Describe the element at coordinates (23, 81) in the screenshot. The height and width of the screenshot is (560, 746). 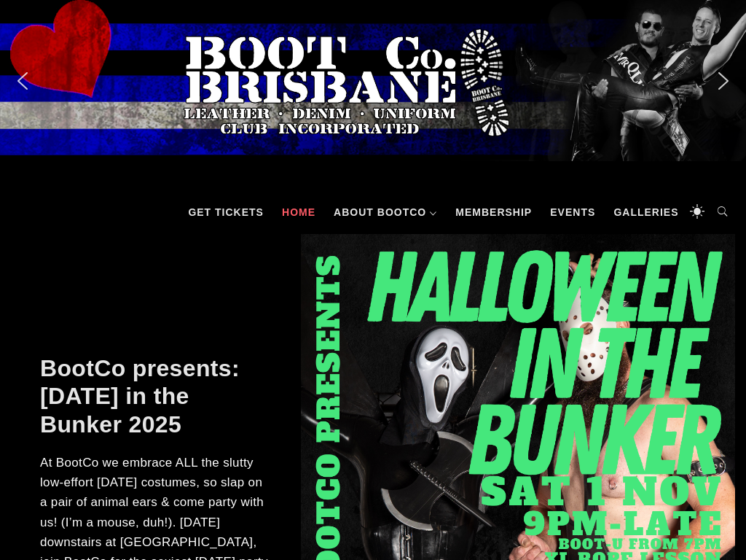
I see `img: previous arrow` at that location.